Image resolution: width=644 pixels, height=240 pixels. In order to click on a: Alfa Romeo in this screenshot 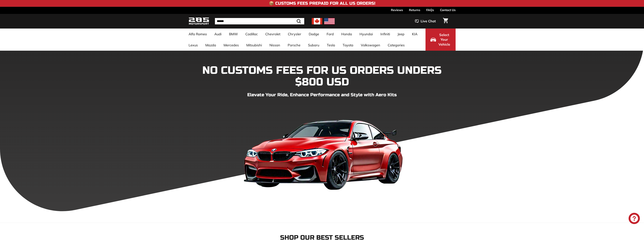, I will do `click(198, 34)`.